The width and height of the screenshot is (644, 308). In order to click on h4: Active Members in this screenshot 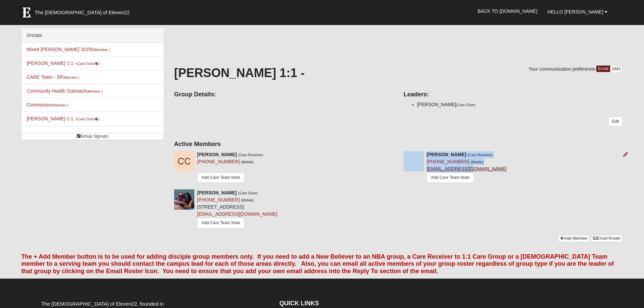, I will do `click(398, 144)`.